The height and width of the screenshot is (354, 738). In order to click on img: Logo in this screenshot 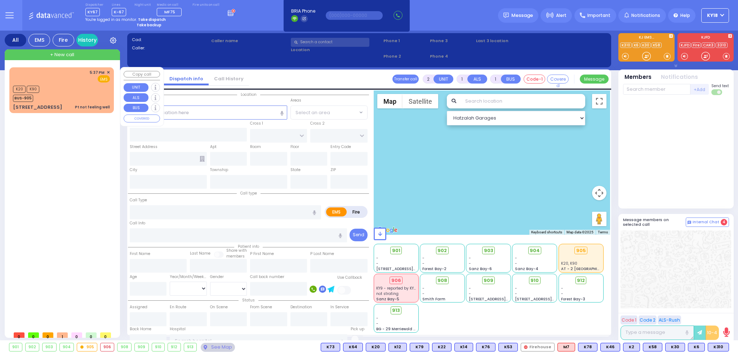, I will do `click(52, 15)`.